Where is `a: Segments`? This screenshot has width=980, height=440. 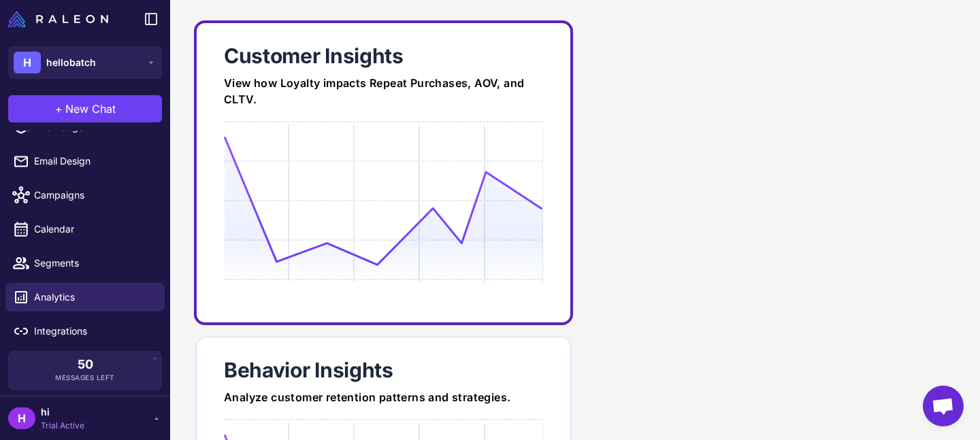 a: Segments is located at coordinates (85, 263).